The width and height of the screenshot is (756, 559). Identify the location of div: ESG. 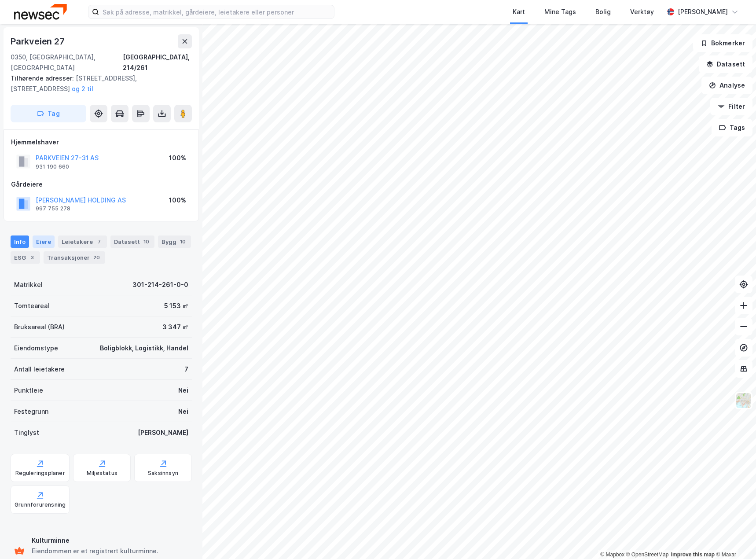
(25, 257).